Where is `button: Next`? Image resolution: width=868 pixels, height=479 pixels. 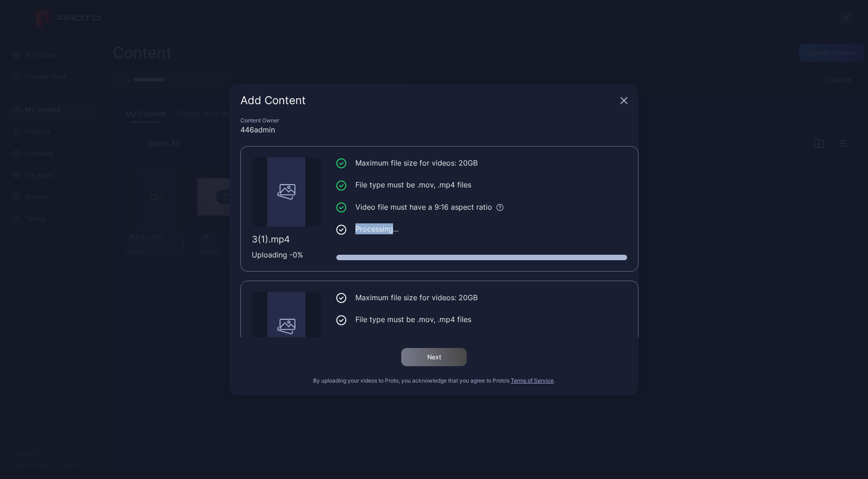
button: Next is located at coordinates (434, 357).